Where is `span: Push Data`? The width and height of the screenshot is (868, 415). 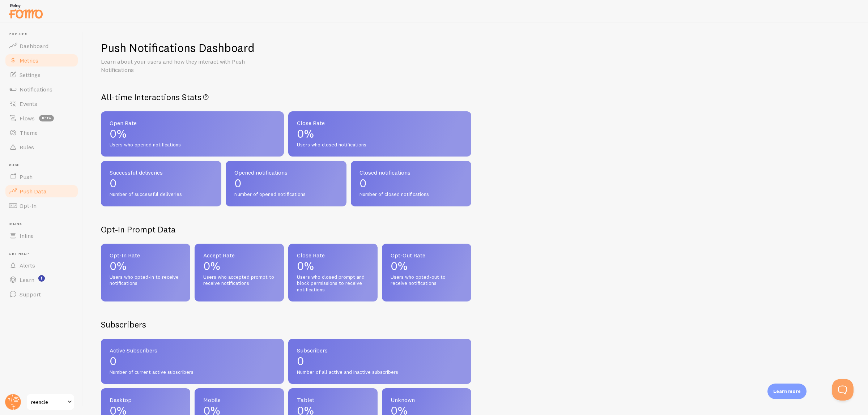 span: Push Data is located at coordinates (33, 191).